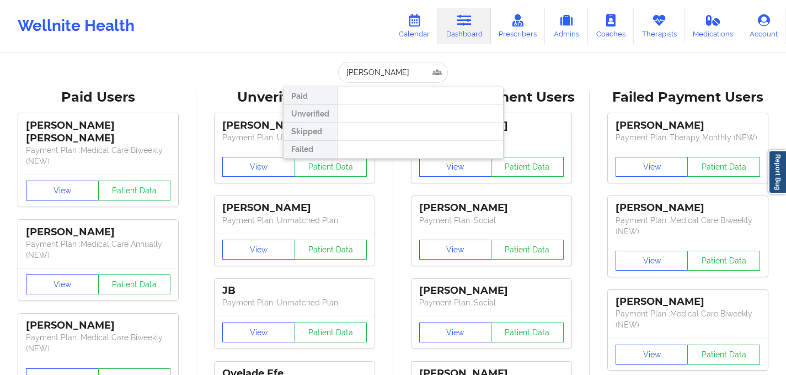  What do you see at coordinates (713, 26) in the screenshot?
I see `a: Medications` at bounding box center [713, 26].